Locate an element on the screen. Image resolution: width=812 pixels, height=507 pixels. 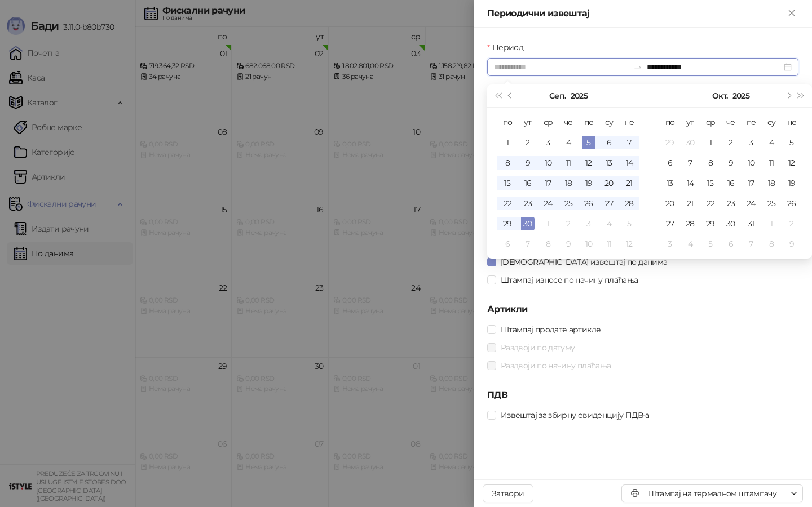
h5: ПДВ is located at coordinates (643, 395).